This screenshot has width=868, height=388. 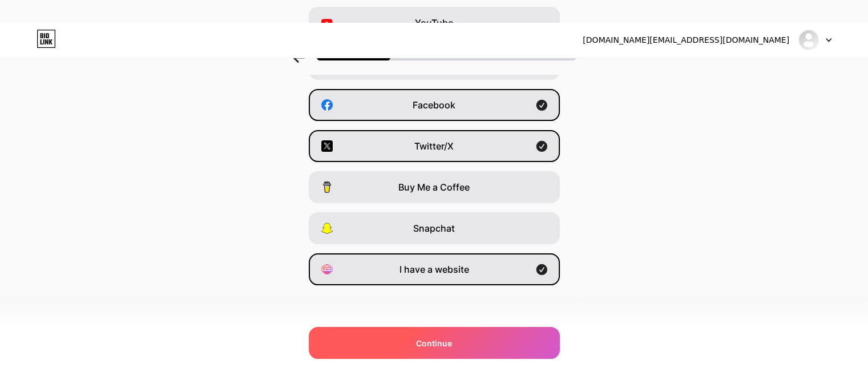 I want to click on span: I have a website, so click(x=434, y=269).